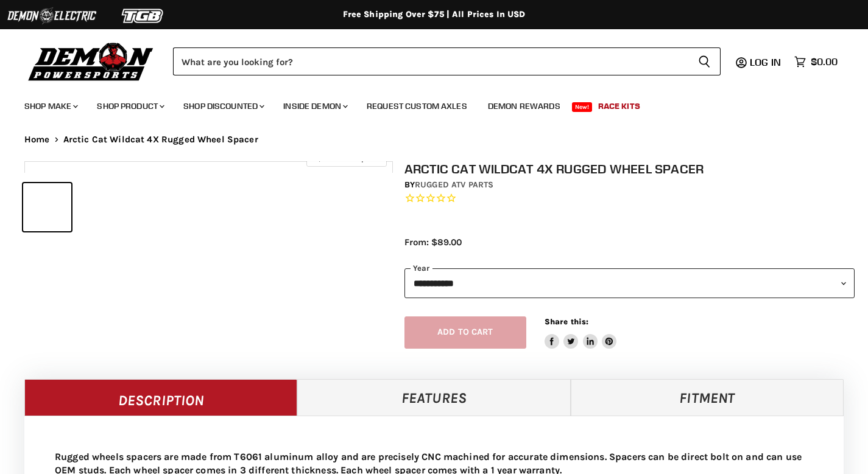 This screenshot has height=474, width=868. I want to click on a: Shop Product, so click(130, 106).